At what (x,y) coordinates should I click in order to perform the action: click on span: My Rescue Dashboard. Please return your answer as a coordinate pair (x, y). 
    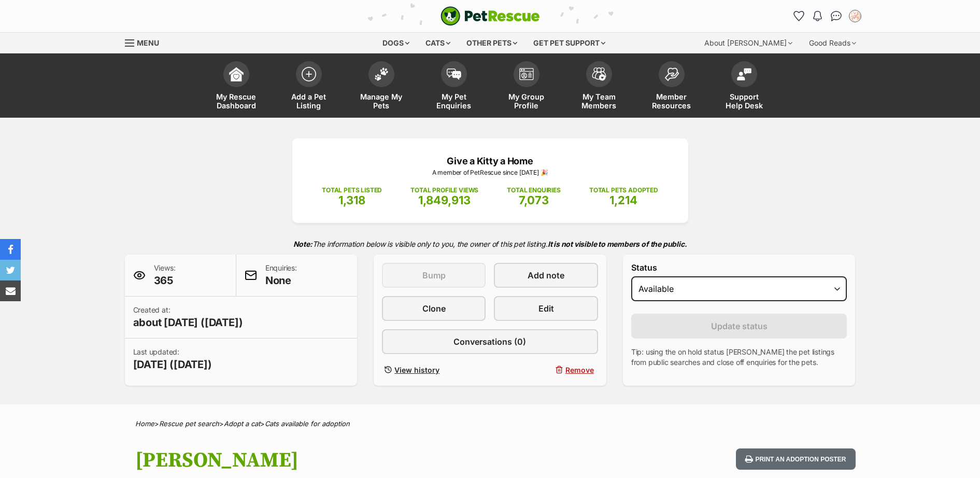
    Looking at the image, I should click on (236, 101).